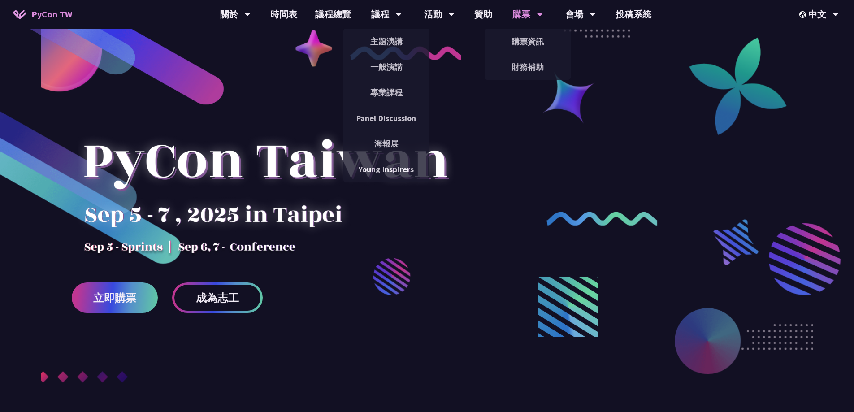 The width and height of the screenshot is (854, 412). Describe the element at coordinates (217, 298) in the screenshot. I see `span: 成為志工` at that location.